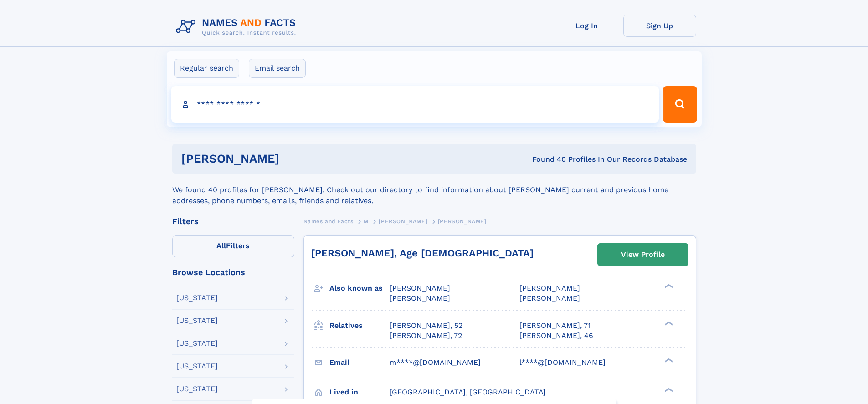 This screenshot has height=404, width=868. I want to click on div: Filters, so click(233, 222).